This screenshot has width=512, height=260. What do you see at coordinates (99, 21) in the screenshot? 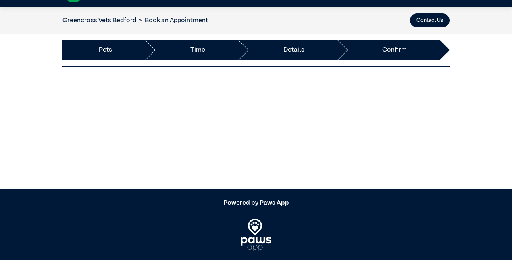
I see `a: Greencross Vets Bedford` at bounding box center [99, 21].